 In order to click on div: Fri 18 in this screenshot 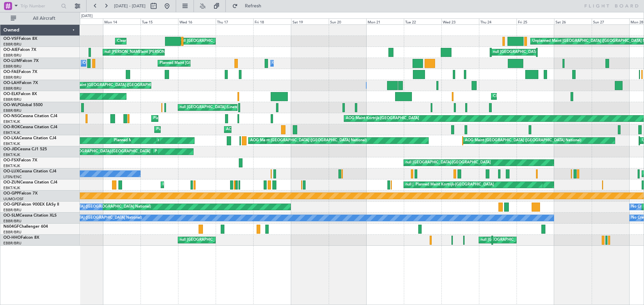, I will do `click(272, 21)`.